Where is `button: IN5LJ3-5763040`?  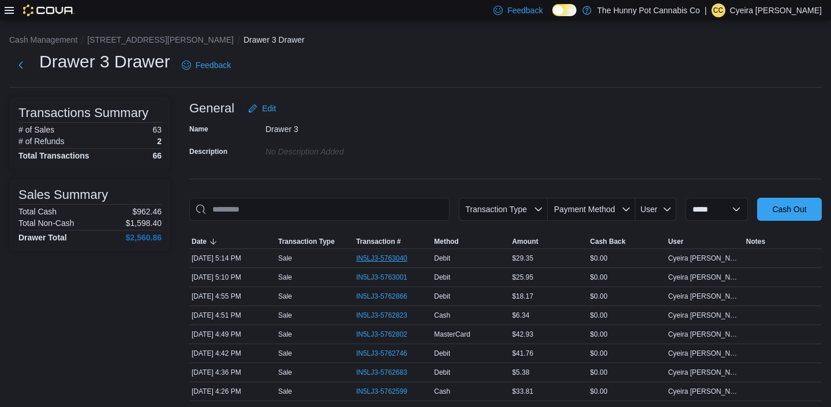 button: IN5LJ3-5763040 is located at coordinates (387, 259).